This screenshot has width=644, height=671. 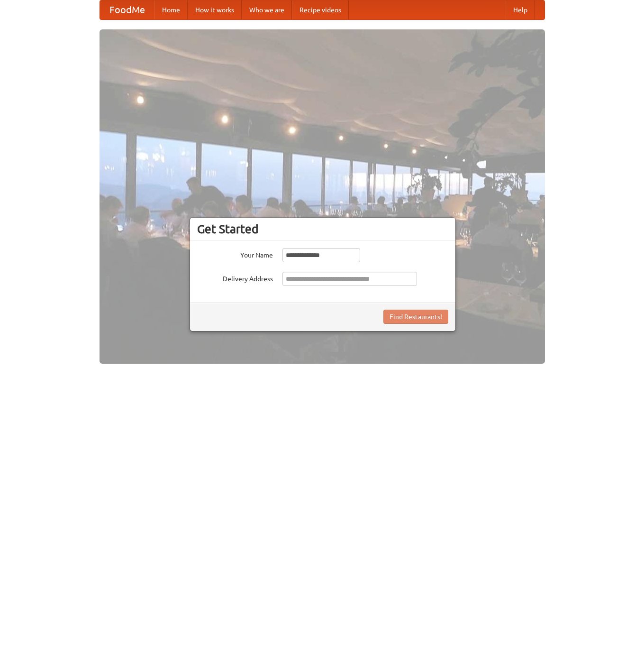 I want to click on a: Recipe videos, so click(x=321, y=10).